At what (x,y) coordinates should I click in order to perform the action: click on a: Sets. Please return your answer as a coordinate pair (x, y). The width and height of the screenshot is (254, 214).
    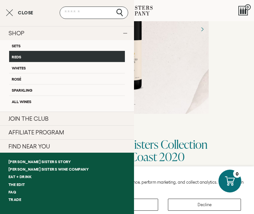
    Looking at the image, I should click on (67, 45).